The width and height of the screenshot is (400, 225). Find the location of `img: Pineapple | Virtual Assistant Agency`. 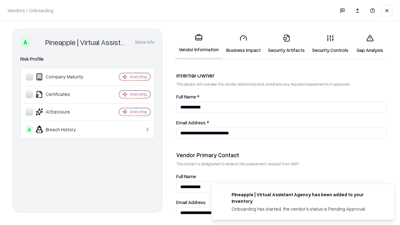

img: Pineapple | Virtual Assistant Agency is located at coordinates (38, 42).